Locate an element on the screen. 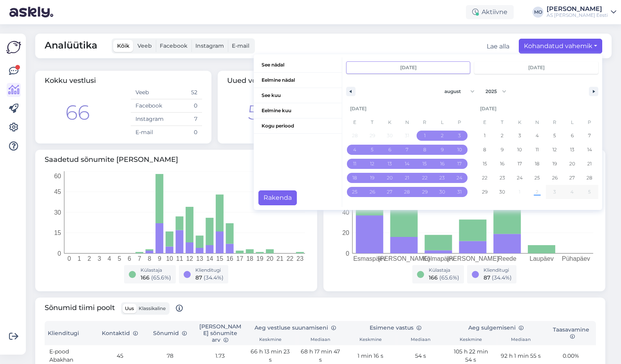 The width and height of the screenshot is (621, 364). span: E-mail is located at coordinates (240, 46).